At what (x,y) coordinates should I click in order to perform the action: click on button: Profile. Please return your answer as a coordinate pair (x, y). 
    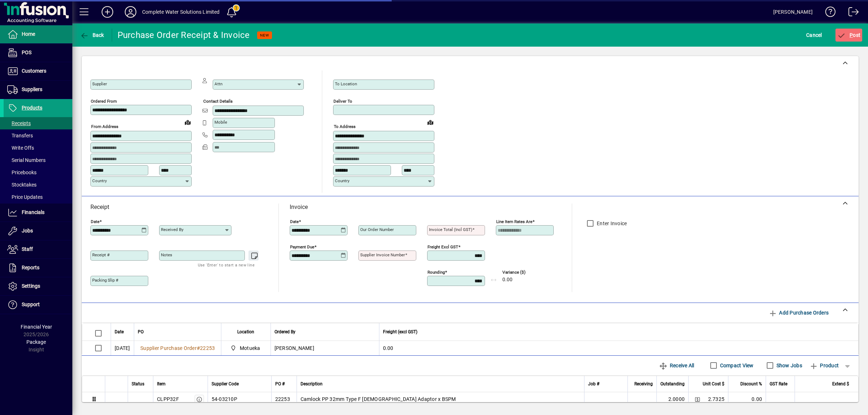
    Looking at the image, I should click on (131, 12).